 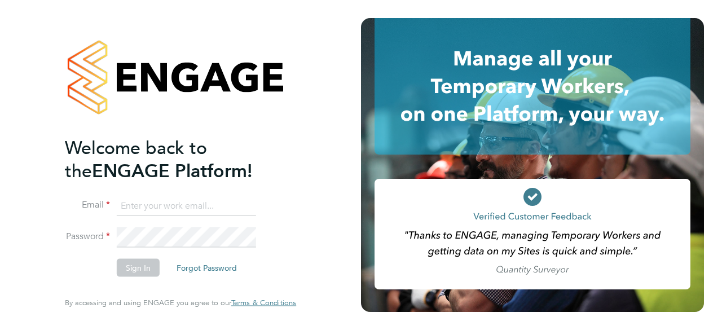 What do you see at coordinates (136, 159) in the screenshot?
I see `span: Welcome back to the` at bounding box center [136, 159].